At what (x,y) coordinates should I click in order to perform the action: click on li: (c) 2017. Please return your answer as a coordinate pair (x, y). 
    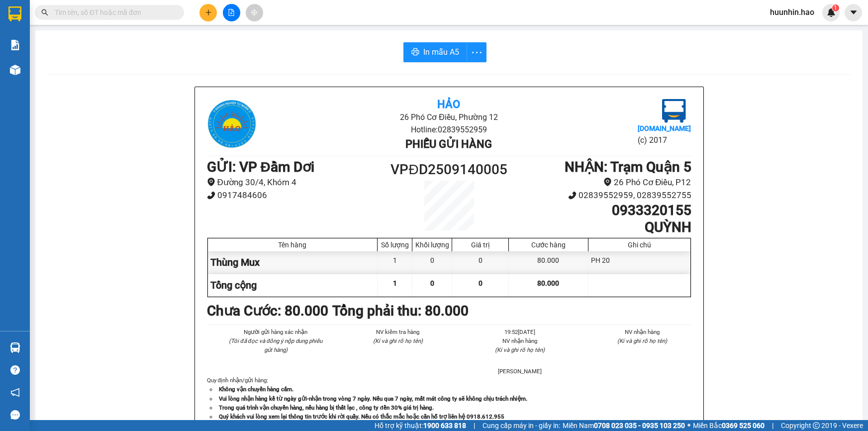
    Looking at the image, I should click on (664, 140).